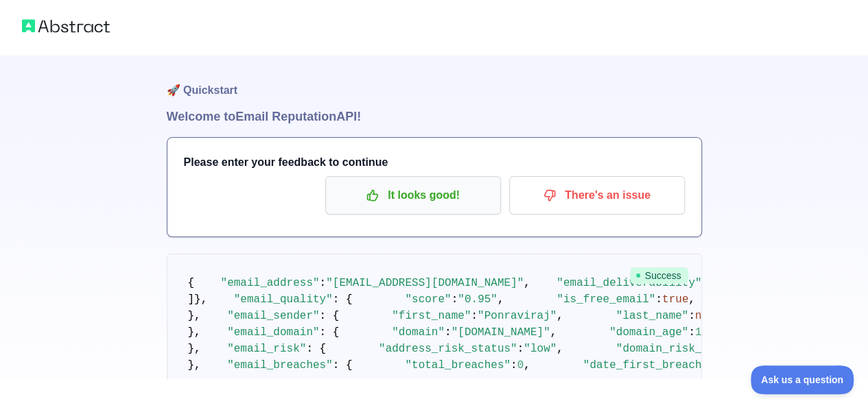 This screenshot has width=868, height=401. I want to click on span: "address_risk_status", so click(448, 349).